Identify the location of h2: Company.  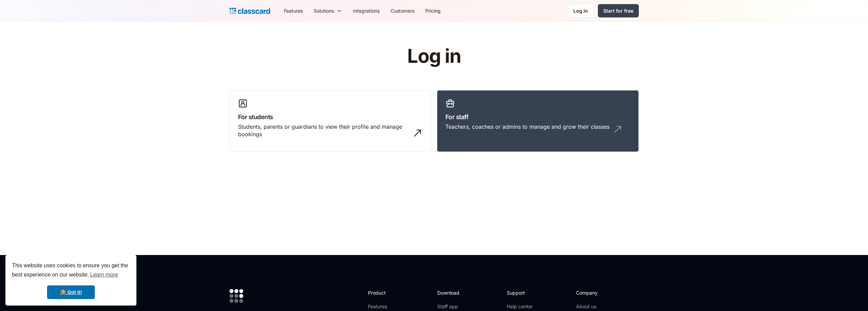
(599, 293).